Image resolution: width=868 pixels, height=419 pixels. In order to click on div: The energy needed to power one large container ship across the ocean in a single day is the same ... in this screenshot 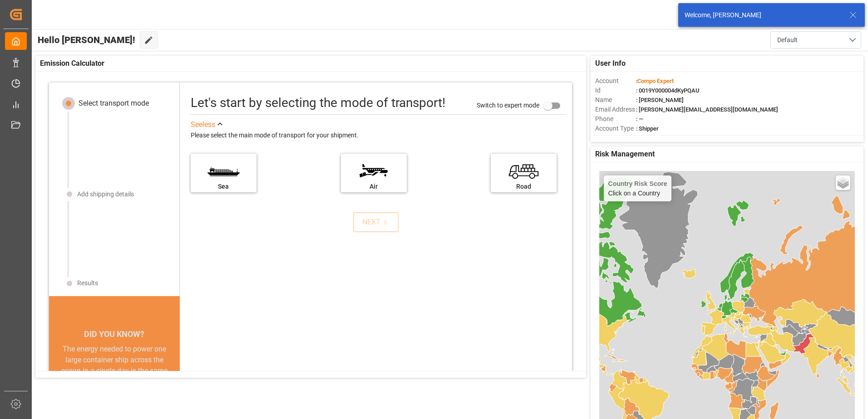, I will do `click(115, 377)`.